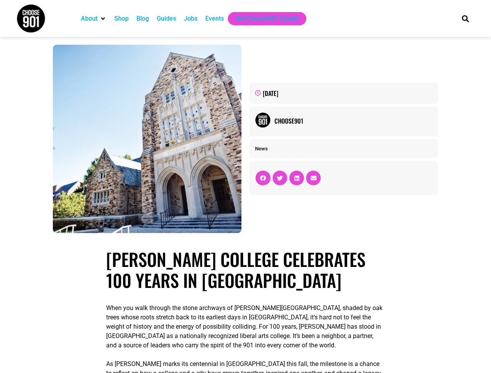 This screenshot has height=373, width=491. I want to click on a: Choose901, so click(353, 121).